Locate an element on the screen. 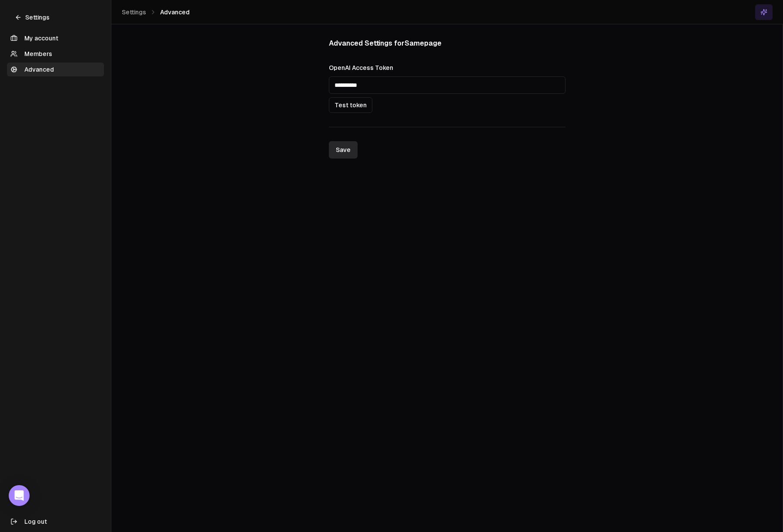 The height and width of the screenshot is (532, 783). span: Advanced is located at coordinates (175, 12).